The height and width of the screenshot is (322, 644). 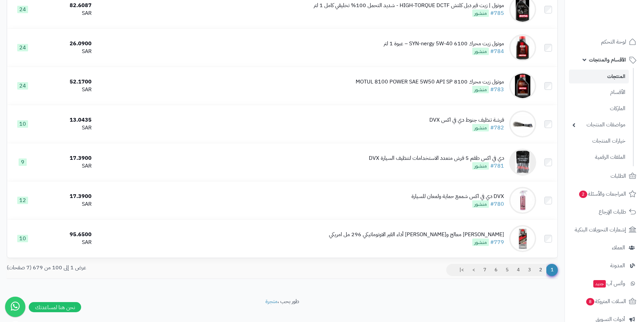 What do you see at coordinates (602, 194) in the screenshot?
I see `span: المراجعات والأسئلة` at bounding box center [602, 194].